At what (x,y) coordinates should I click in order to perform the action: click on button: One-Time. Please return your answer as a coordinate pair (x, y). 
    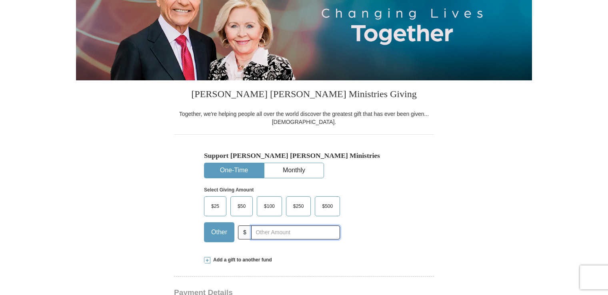
    Looking at the image, I should click on (234, 170).